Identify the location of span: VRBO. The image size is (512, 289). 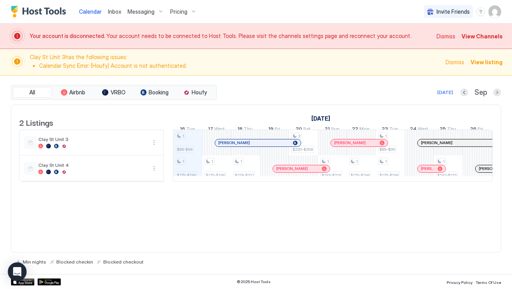
(118, 92).